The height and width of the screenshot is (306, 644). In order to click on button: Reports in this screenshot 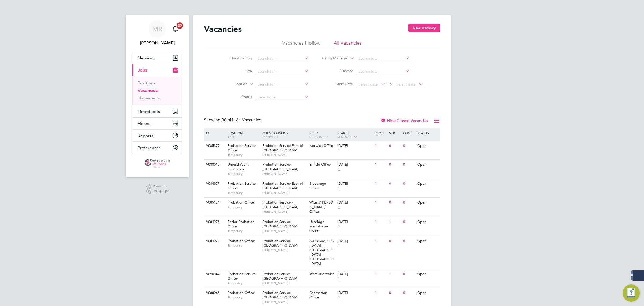, I will do `click(157, 136)`.